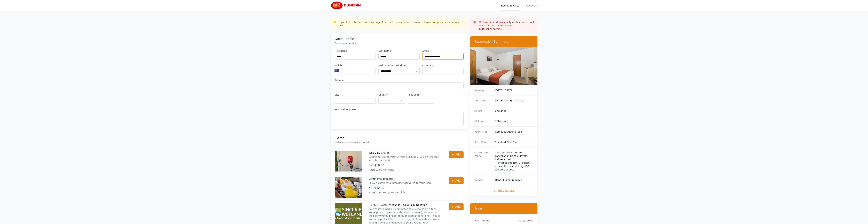 Image resolution: width=868 pixels, height=224 pixels. What do you see at coordinates (514, 142) in the screenshot?
I see `dd: Standard Flexi Rate` at bounding box center [514, 142].